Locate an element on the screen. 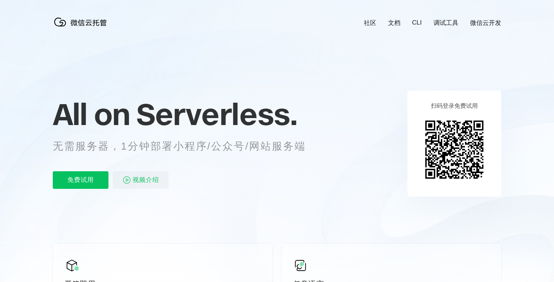 The height and width of the screenshot is (282, 554). p: 无需服务器，1分钟部署小程序/公众号/网站服务端 is located at coordinates (186, 146).